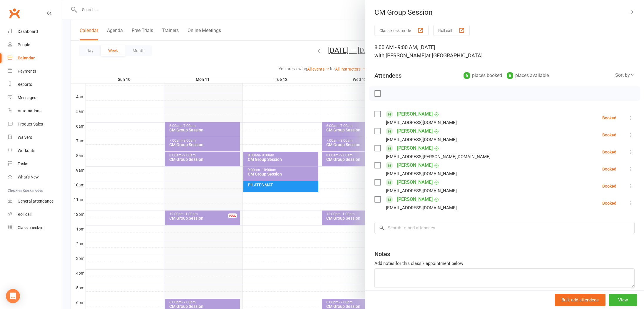  What do you see at coordinates (580, 299) in the screenshot?
I see `button: Bulk add attendees` at bounding box center [580, 299].